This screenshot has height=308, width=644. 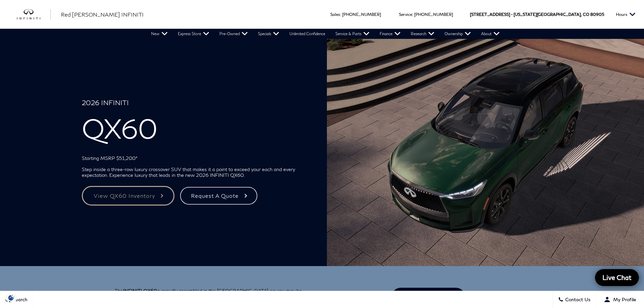 What do you see at coordinates (33, 15) in the screenshot?
I see `img: INFINITI` at bounding box center [33, 15].